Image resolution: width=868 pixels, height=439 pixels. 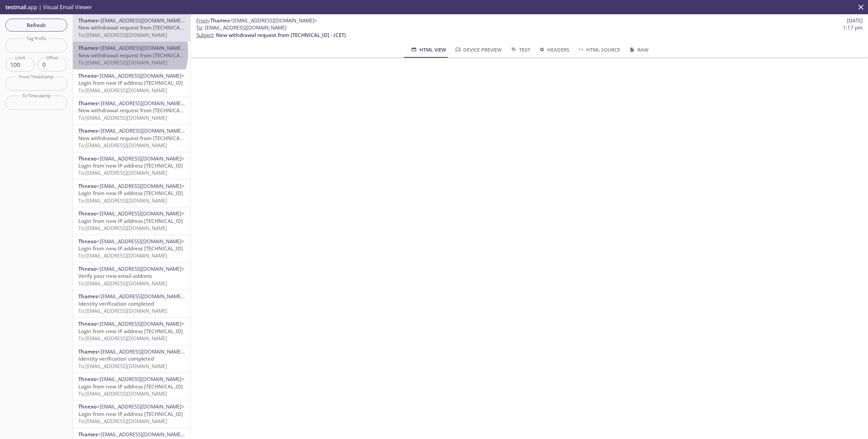 I want to click on span: From, so click(x=202, y=20).